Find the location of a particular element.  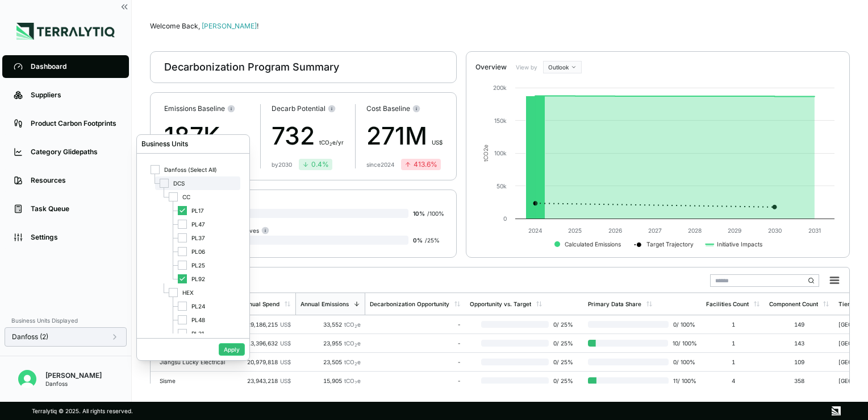

div: 13,396,632 is located at coordinates (266, 343).